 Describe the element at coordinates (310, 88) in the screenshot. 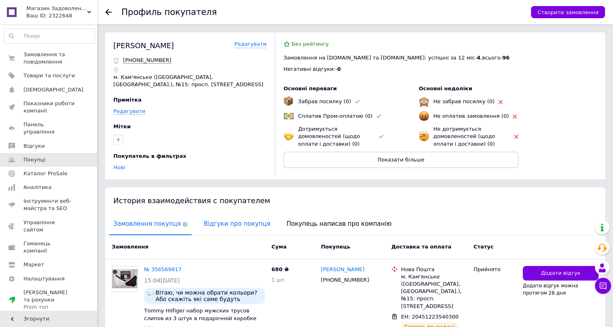

I see `span: Основні переваги` at that location.